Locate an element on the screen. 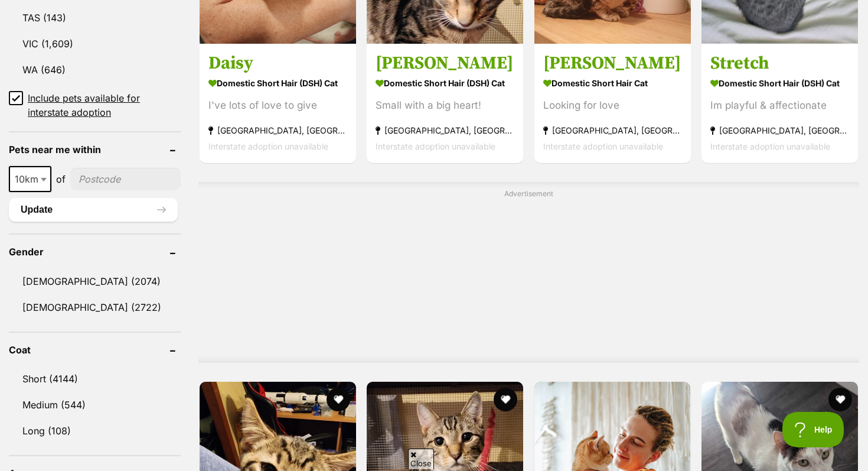 Image resolution: width=868 pixels, height=471 pixels. strong: Domestic Short Hair Cat is located at coordinates (612, 83).